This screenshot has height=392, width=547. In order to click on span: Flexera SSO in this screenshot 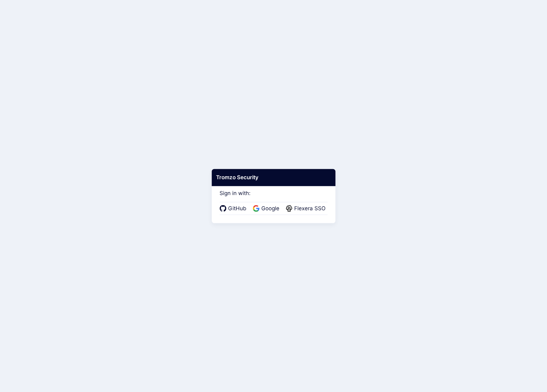, I will do `click(310, 208)`.